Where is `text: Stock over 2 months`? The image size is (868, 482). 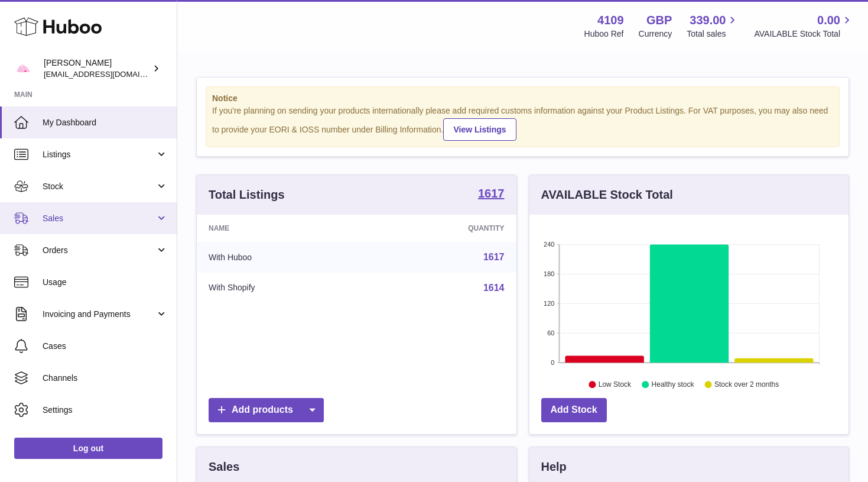 text: Stock over 2 months is located at coordinates (746, 384).